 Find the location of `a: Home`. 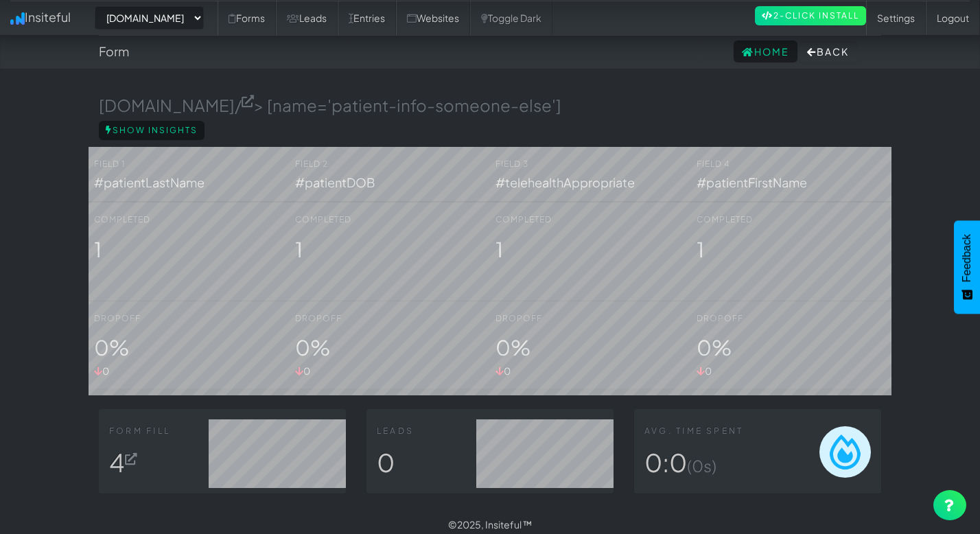

a: Home is located at coordinates (765, 51).